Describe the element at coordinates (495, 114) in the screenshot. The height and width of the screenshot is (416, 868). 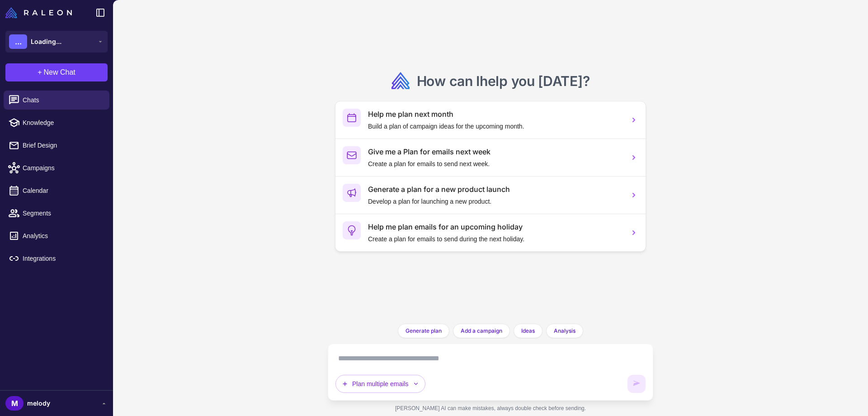
I see `h3: Help me plan next month` at that location.